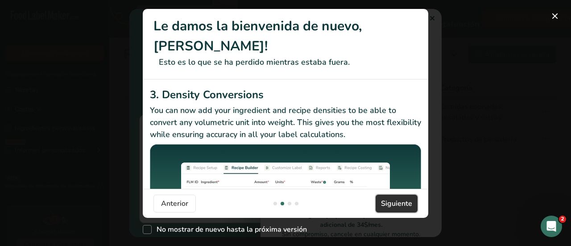  I want to click on p: You can now add your ingredient and recipe densities to be able to convert any volumetric unit in..., so click(285, 122).